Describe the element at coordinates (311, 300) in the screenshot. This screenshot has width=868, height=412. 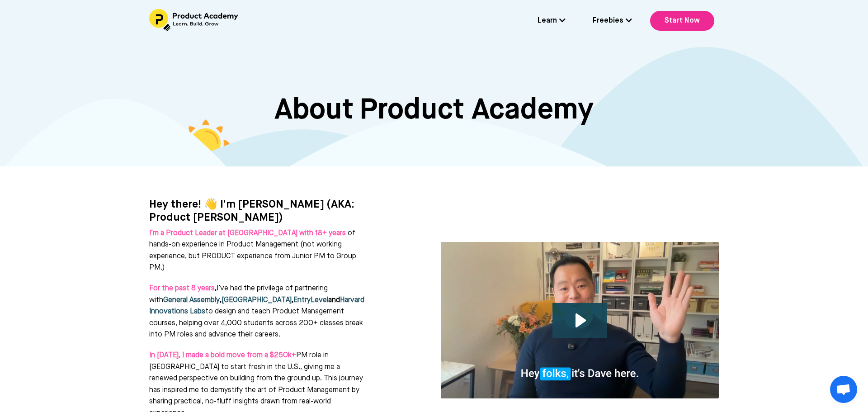
I see `a: EntryLevel` at that location.